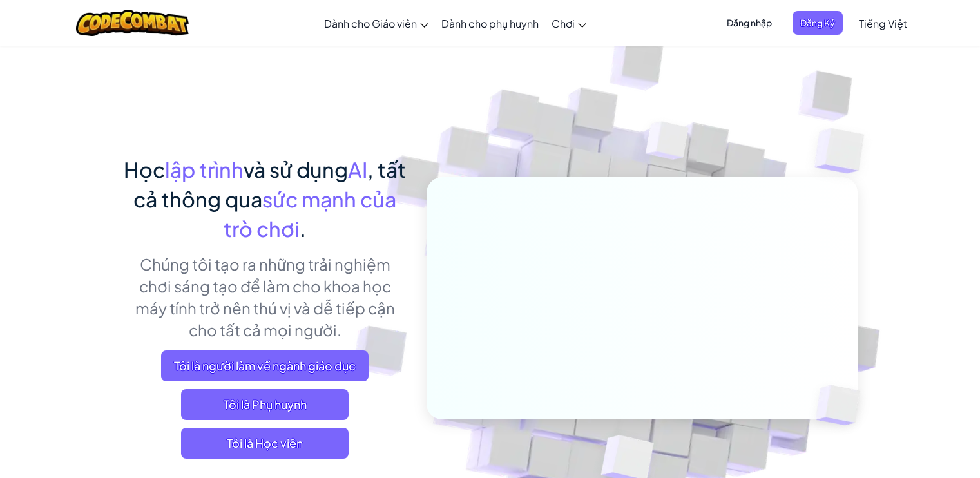  What do you see at coordinates (145, 169) in the screenshot?
I see `span: Học` at bounding box center [145, 169].